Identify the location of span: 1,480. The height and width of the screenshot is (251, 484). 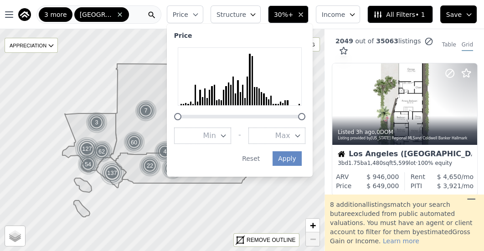
(375, 163).